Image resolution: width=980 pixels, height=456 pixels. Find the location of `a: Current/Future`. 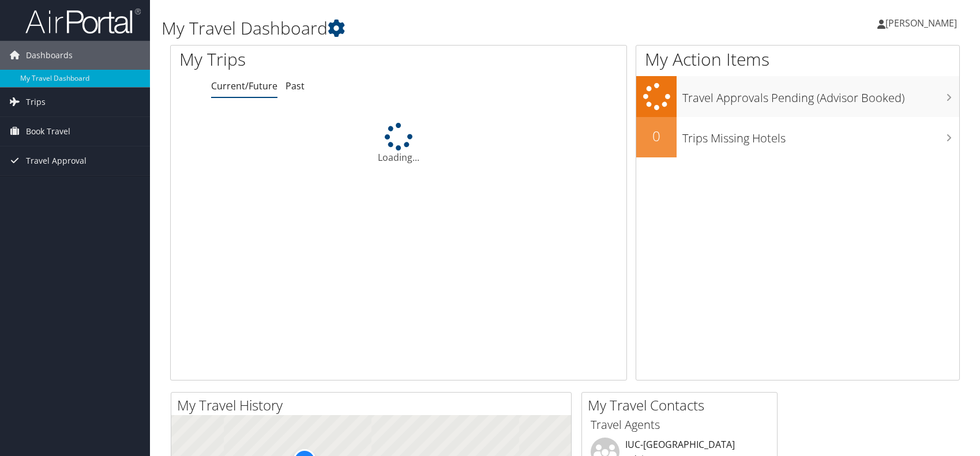

a: Current/Future is located at coordinates (244, 86).